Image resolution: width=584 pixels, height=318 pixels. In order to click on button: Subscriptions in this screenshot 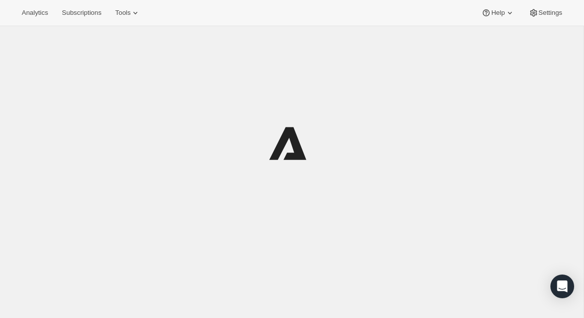, I will do `click(82, 13)`.